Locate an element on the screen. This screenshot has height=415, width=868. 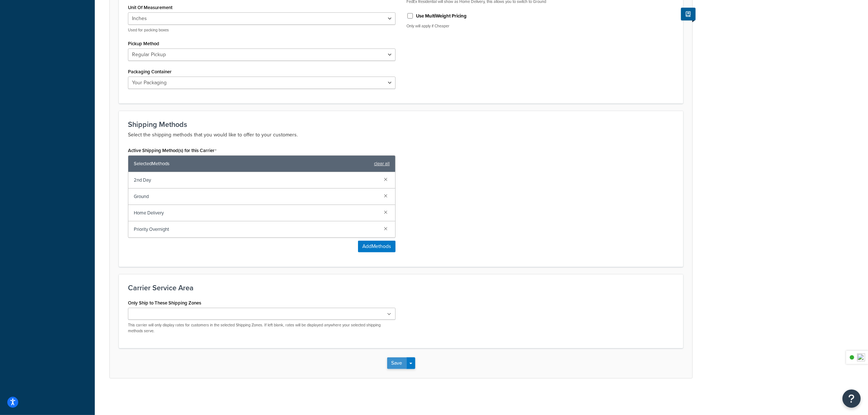
a: clear all is located at coordinates (382, 163).